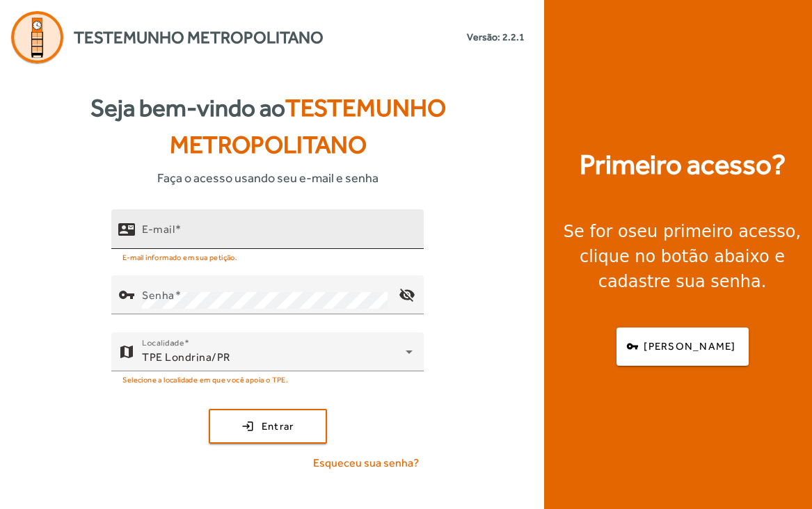 This screenshot has height=509, width=812. Describe the element at coordinates (407, 295) in the screenshot. I see `mat-icon: visibility_off` at that location.